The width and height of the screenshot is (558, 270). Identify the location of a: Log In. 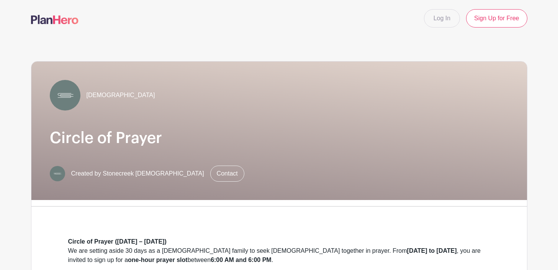
(442, 18).